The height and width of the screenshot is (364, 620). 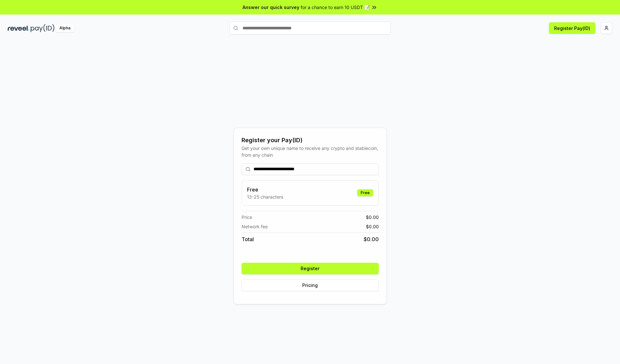 I want to click on div: Register your Pay(ID), so click(x=310, y=140).